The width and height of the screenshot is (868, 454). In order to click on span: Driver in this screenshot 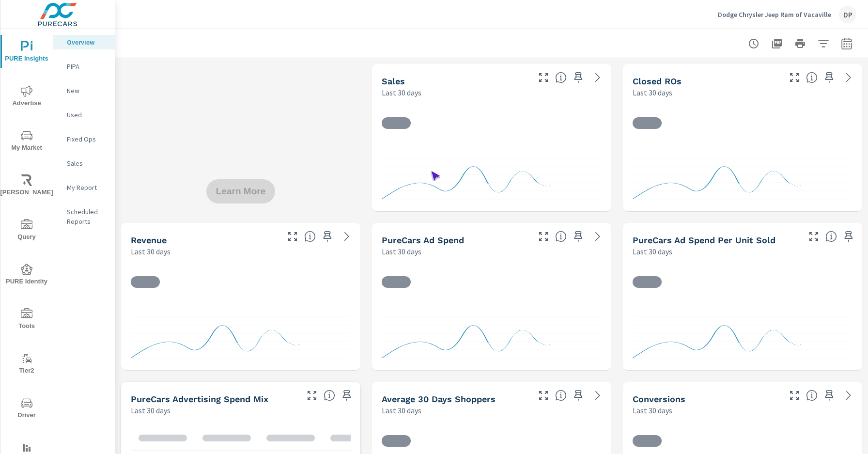, I will do `click(26, 409)`.